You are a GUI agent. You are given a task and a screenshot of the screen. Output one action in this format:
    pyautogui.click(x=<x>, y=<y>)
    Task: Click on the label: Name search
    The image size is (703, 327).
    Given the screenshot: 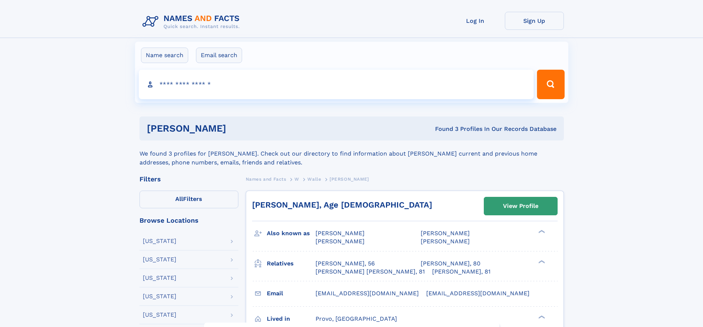 What is the action you would take?
    pyautogui.click(x=164, y=55)
    